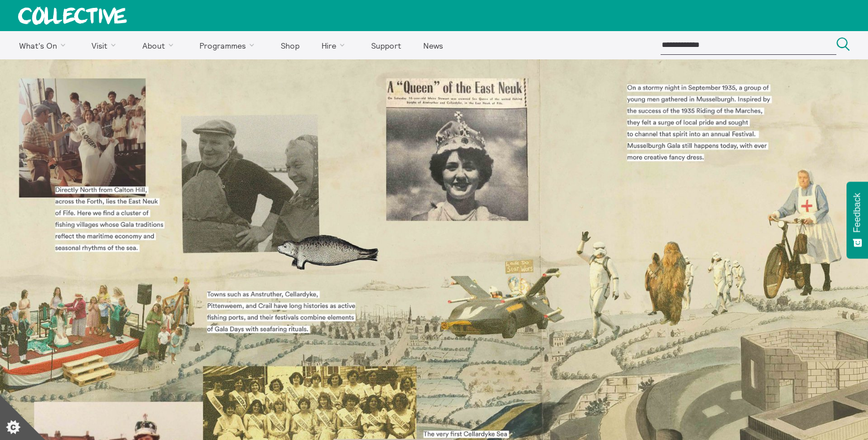  Describe the element at coordinates (230, 45) in the screenshot. I see `a: Programmes` at that location.